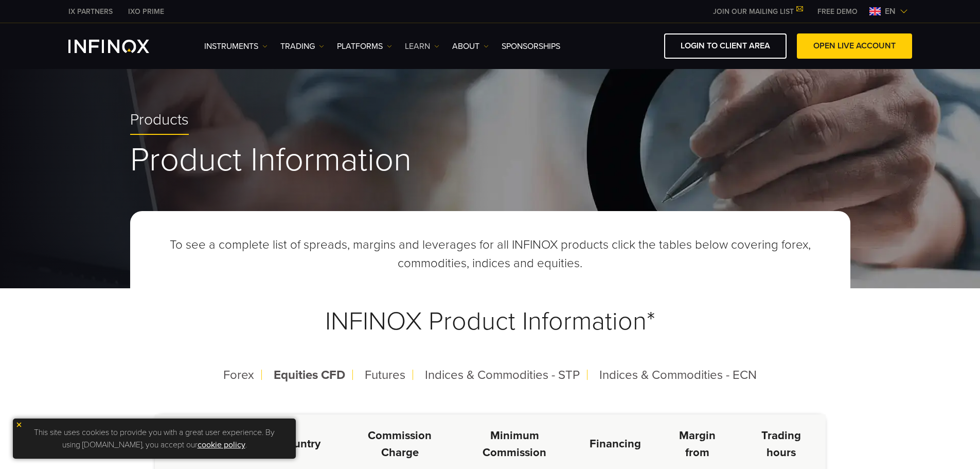  Describe the element at coordinates (490, 160) in the screenshot. I see `h1: Product Information` at that location.